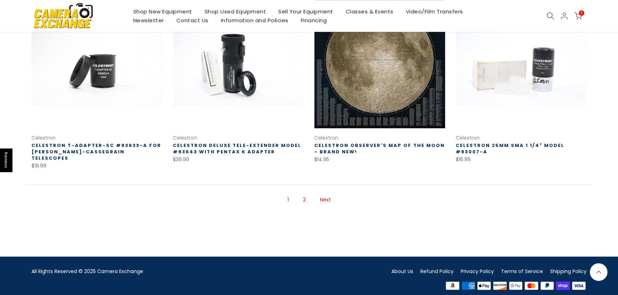 This screenshot has height=295, width=618. What do you see at coordinates (168, 272) in the screenshot?
I see `div: All Rights Reserved © 2025 Camera Exchange` at bounding box center [168, 272].